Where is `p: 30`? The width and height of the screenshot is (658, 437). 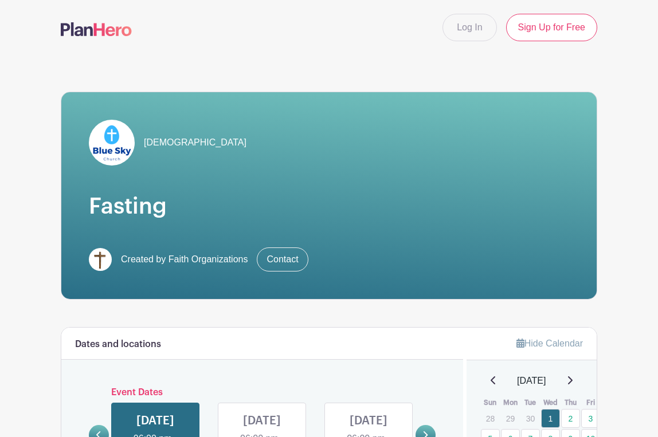
p: 30 is located at coordinates (530, 418).